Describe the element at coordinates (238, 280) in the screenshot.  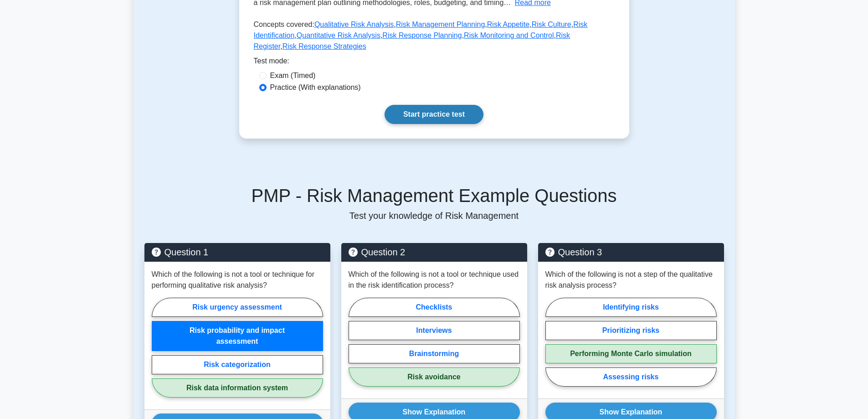
I see `p: Which of the following is not a tool or technique for performing qualitative risk analysis?` at that location.